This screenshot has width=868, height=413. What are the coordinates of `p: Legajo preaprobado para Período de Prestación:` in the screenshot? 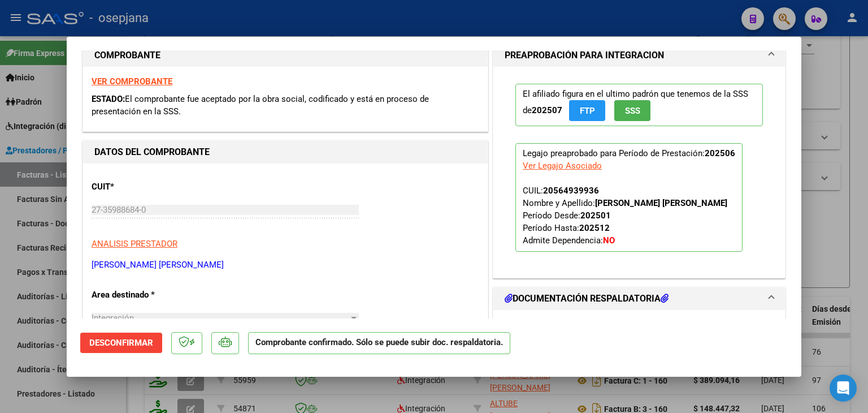 It's located at (629, 198).